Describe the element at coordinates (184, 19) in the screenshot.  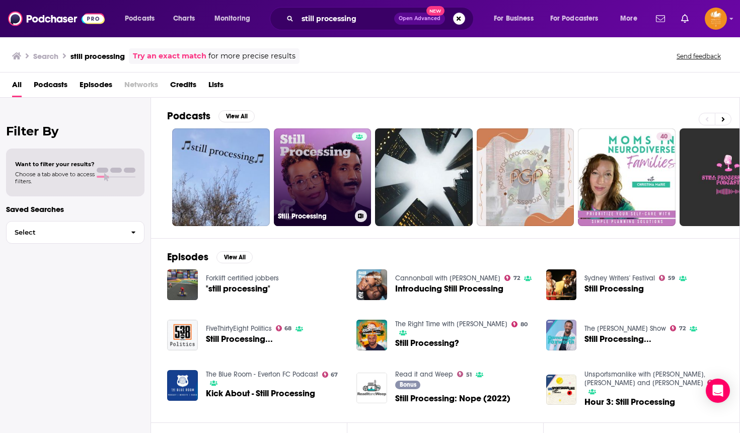
I see `span: Charts` at that location.